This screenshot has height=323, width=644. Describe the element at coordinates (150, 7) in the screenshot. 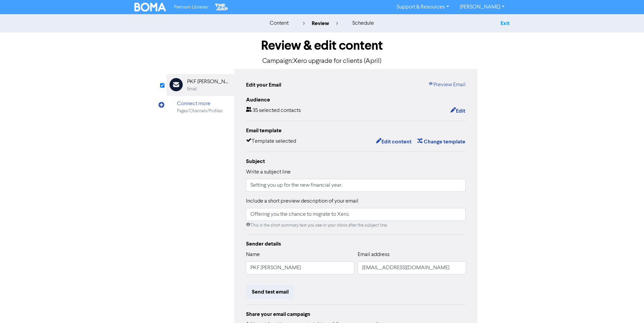

I see `img: BOMA Logo` at that location.